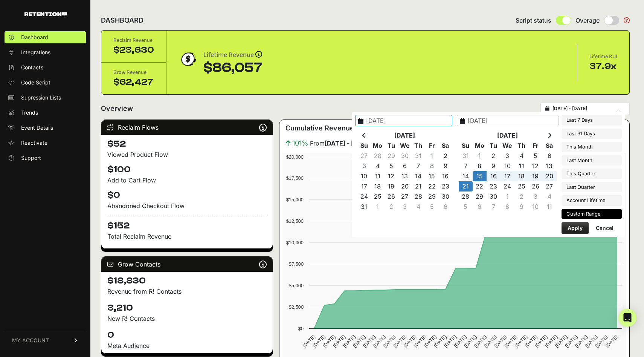  Describe the element at coordinates (187, 264) in the screenshot. I see `div: Grow Contacts` at that location.